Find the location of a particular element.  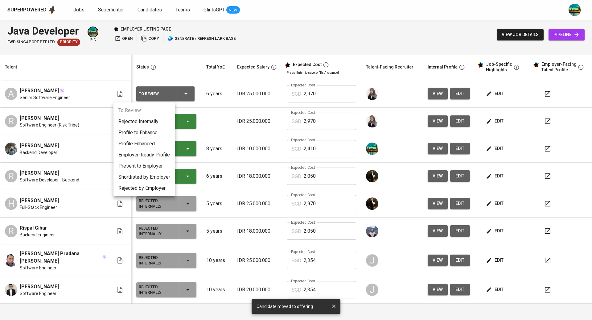

li: Rejected by Employer is located at coordinates (144, 188).